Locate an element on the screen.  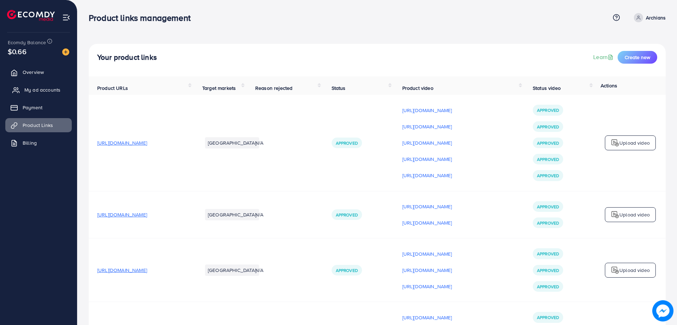
p: Archians is located at coordinates (655, 18).